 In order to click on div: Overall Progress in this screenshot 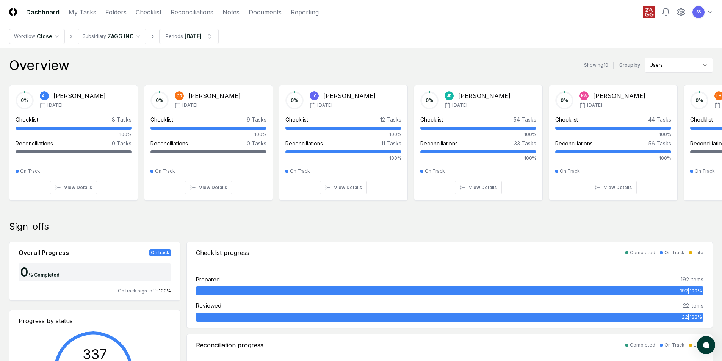, I will do `click(44, 253)`.